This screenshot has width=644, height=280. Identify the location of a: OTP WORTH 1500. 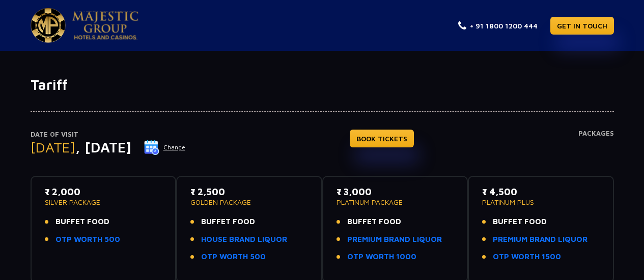
(527, 257).